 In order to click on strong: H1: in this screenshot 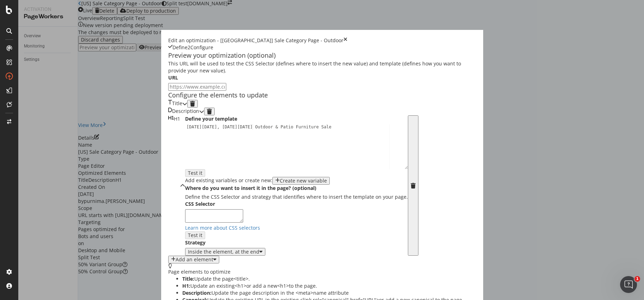, I will do `click(186, 286)`.